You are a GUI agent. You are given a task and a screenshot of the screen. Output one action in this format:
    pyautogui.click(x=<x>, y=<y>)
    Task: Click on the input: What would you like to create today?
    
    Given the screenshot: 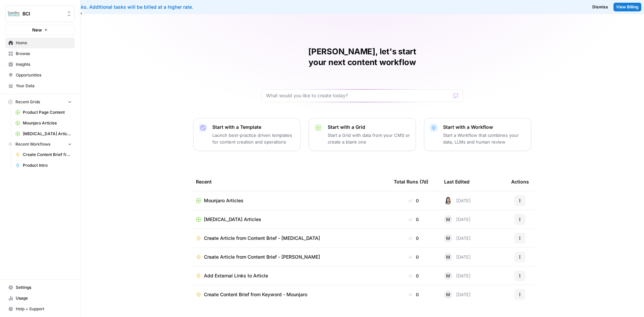 What is the action you would take?
    pyautogui.click(x=358, y=96)
    